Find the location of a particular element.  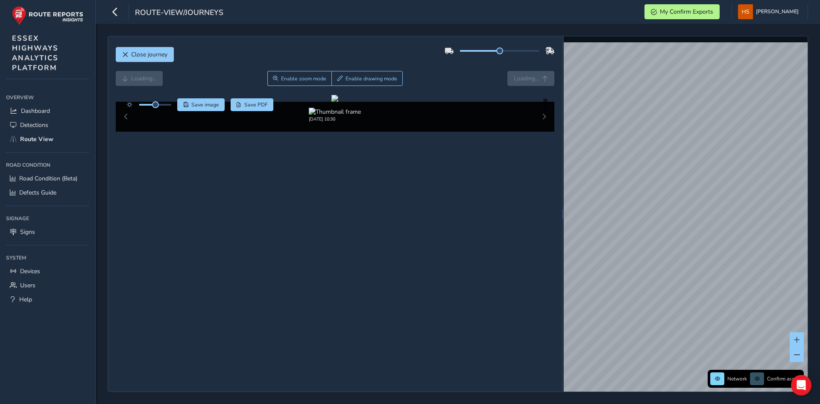

span: route-view/journeys is located at coordinates (179, 13).